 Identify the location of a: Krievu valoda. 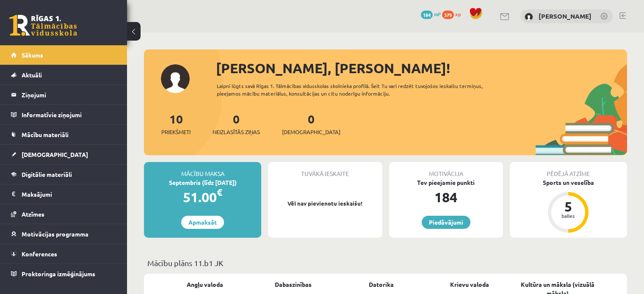
(470, 284).